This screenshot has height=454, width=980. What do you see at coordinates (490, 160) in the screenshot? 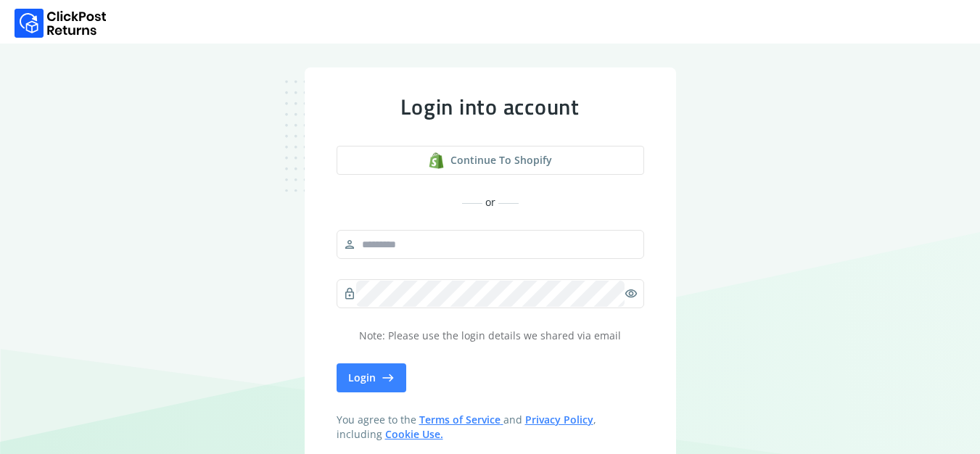
I see `a: shopify logoContinue to shopify` at bounding box center [490, 160].